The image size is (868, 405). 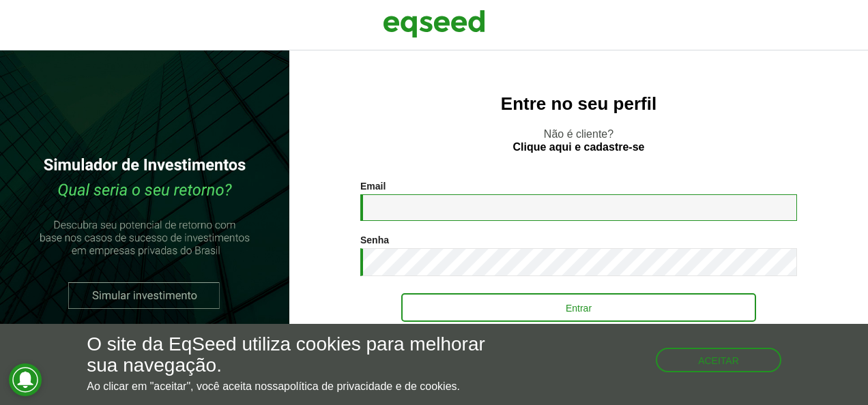 I want to click on label: Email, so click(x=372, y=186).